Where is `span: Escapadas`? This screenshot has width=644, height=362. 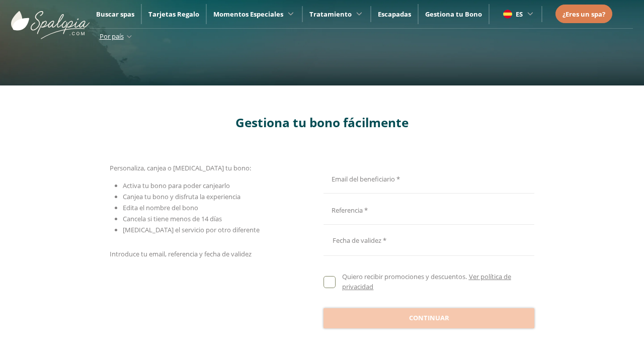
span: Escapadas is located at coordinates (394, 14).